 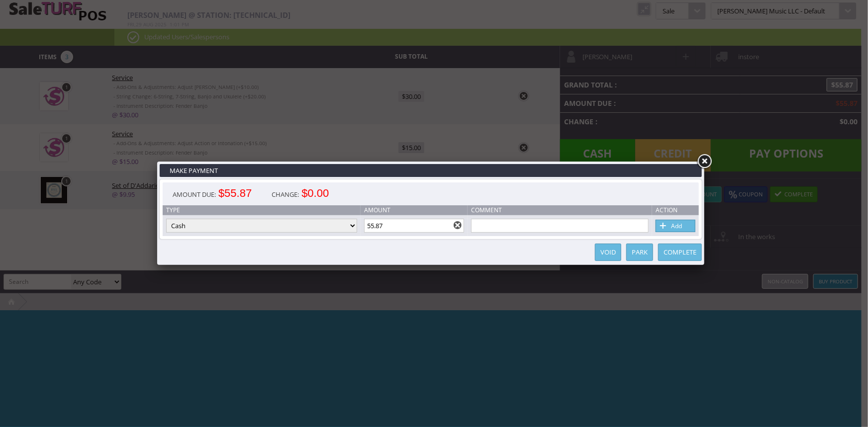 I want to click on span: $0.00, so click(x=315, y=194).